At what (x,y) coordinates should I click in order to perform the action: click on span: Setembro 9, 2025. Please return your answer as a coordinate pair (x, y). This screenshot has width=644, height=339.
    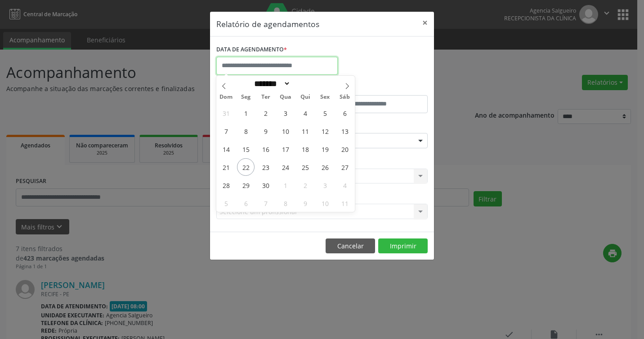
    Looking at the image, I should click on (265, 131).